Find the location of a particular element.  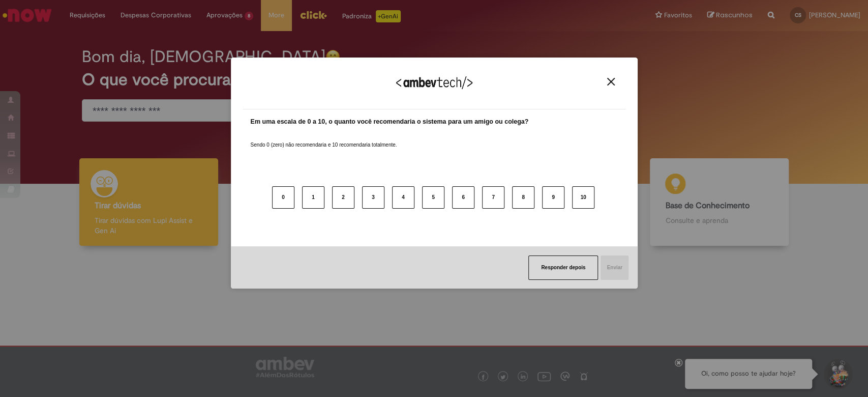

button: 6 is located at coordinates (463, 197).